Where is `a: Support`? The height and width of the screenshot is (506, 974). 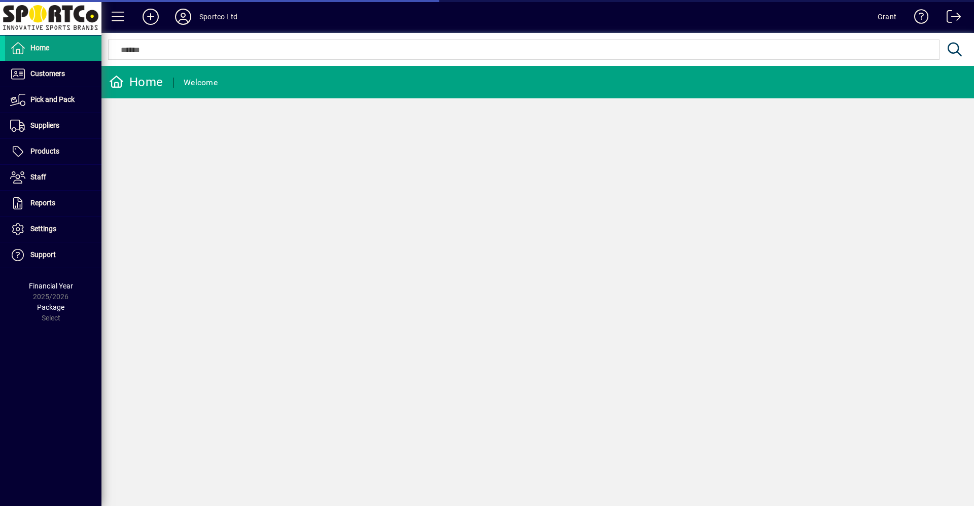
a: Support is located at coordinates (53, 255).